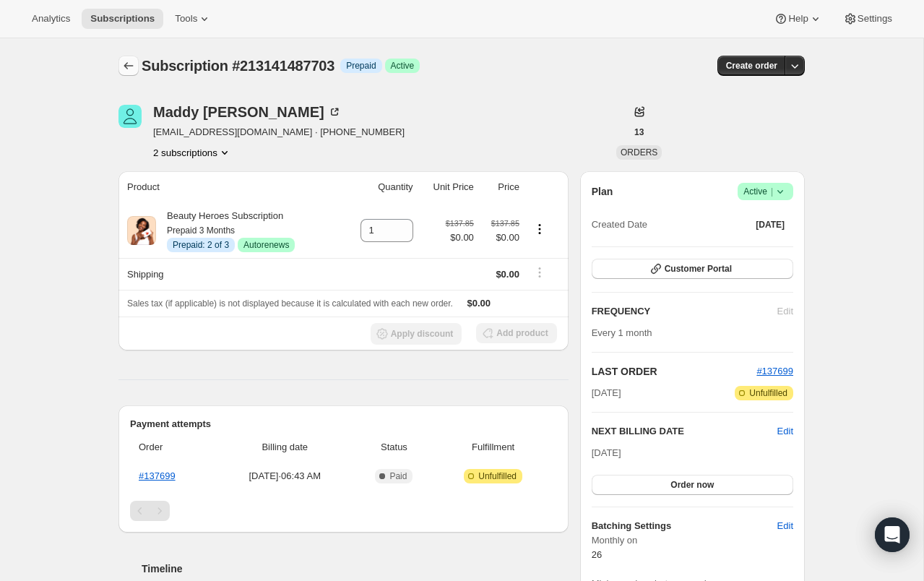 This screenshot has height=581, width=924. What do you see at coordinates (343, 424) in the screenshot?
I see `h2: Payment attempts` at bounding box center [343, 424].